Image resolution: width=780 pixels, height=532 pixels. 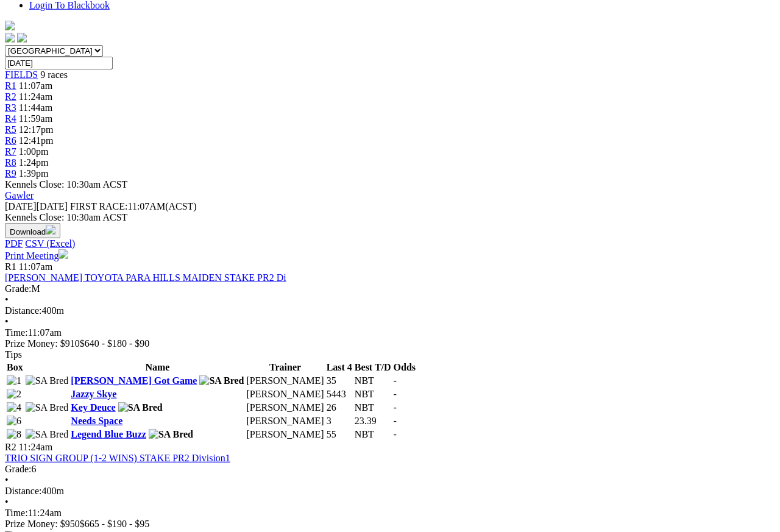 What do you see at coordinates (10, 129) in the screenshot?
I see `span: R5` at bounding box center [10, 129].